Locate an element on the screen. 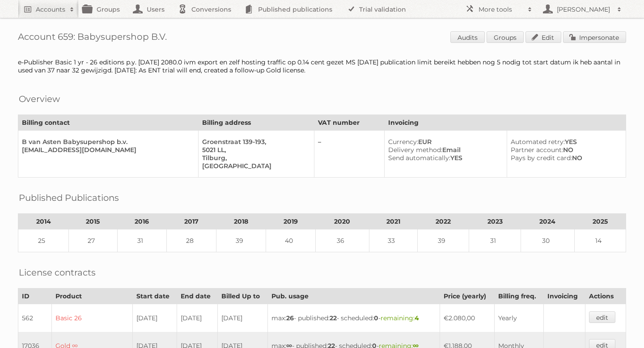  td: 14 is located at coordinates (600, 241).